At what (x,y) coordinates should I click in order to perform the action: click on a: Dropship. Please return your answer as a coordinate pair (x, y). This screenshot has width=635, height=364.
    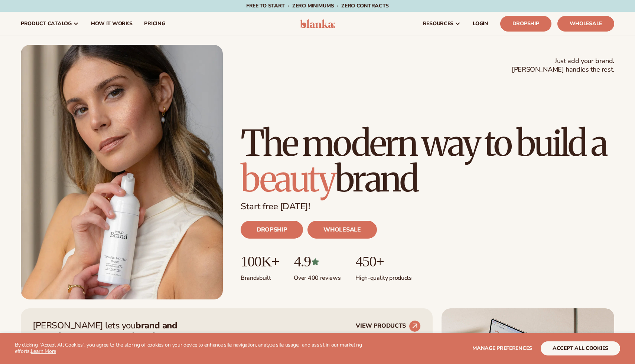
    Looking at the image, I should click on (526, 24).